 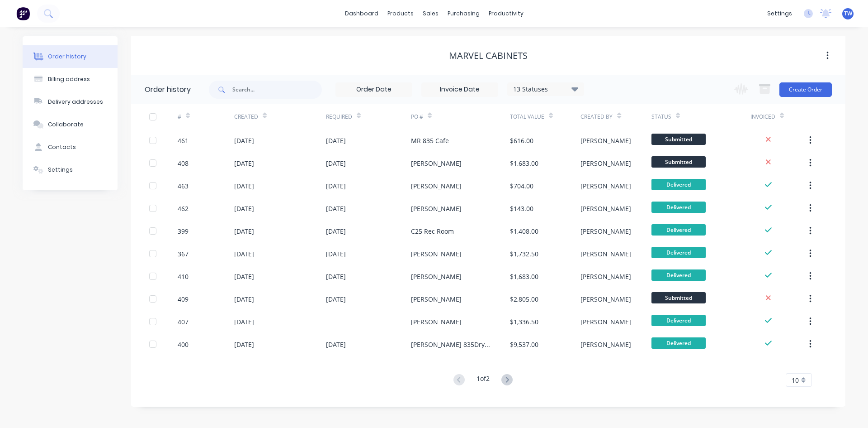 What do you see at coordinates (183, 298) in the screenshot?
I see `div: 409` at bounding box center [183, 298].